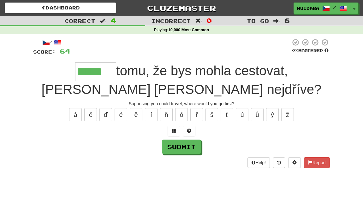 The image size is (363, 219). What do you see at coordinates (295, 51) in the screenshot?
I see `span: 0 %` at bounding box center [295, 51].